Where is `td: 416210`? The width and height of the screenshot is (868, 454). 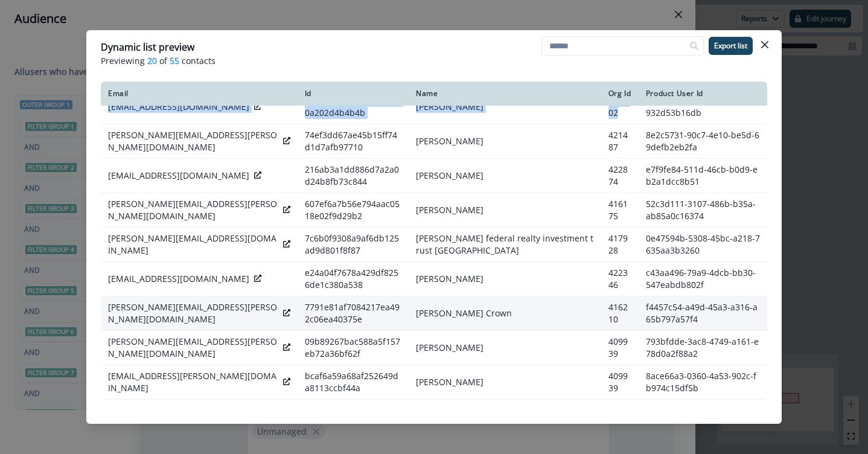 td: 416210 is located at coordinates (620, 313).